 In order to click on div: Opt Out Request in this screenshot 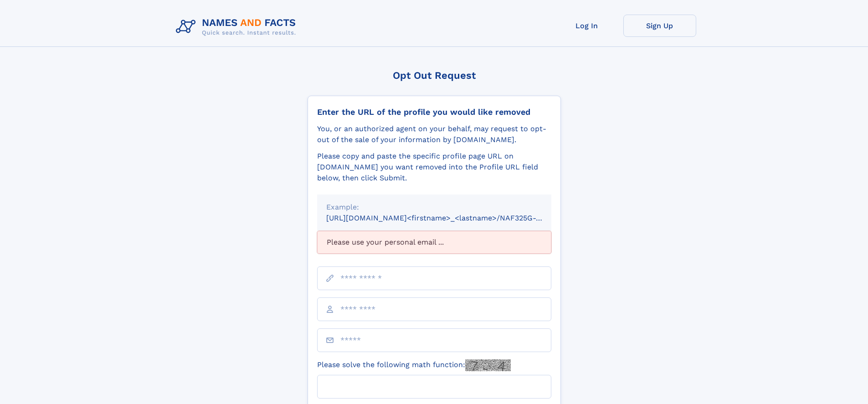, I will do `click(434, 75)`.